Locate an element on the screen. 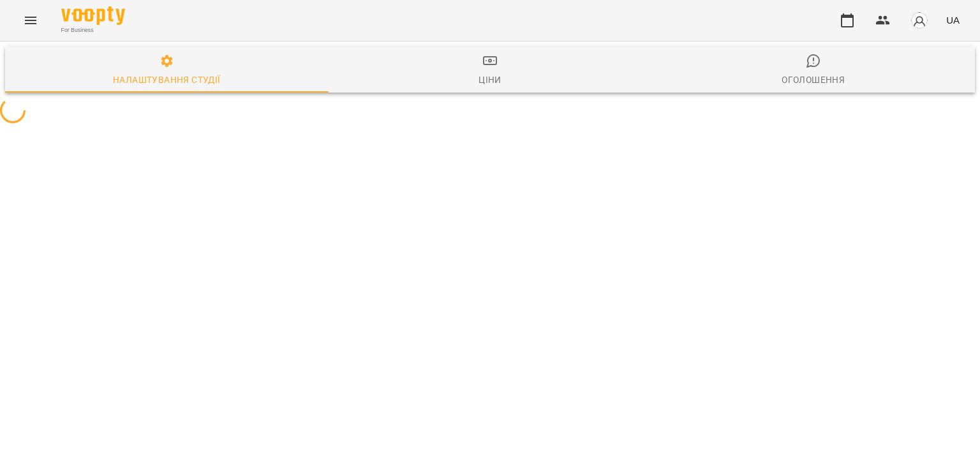 The width and height of the screenshot is (980, 471). img: avatar_s.png is located at coordinates (919, 21).